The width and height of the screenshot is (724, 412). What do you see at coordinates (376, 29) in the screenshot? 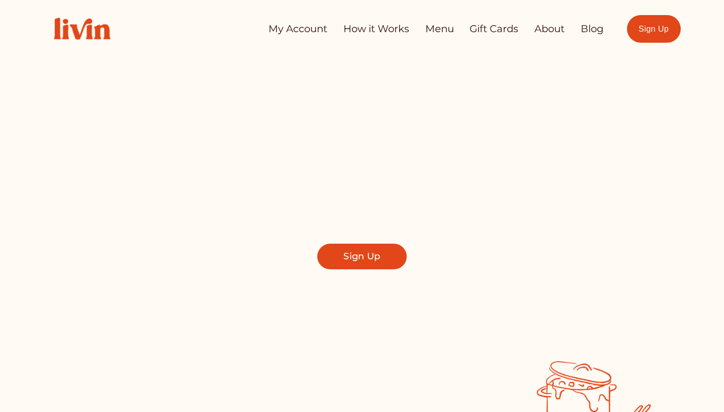
I see `a: How it Works` at bounding box center [376, 29].